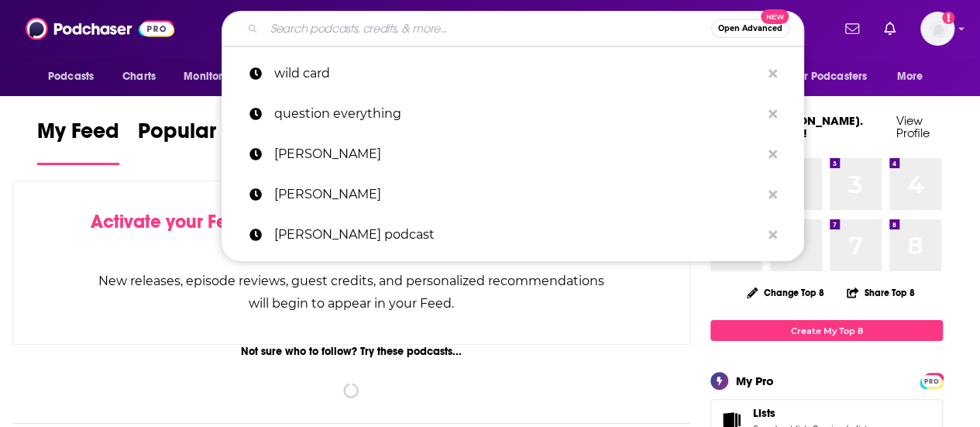 This screenshot has width=980, height=427. I want to click on span: My Feed, so click(78, 136).